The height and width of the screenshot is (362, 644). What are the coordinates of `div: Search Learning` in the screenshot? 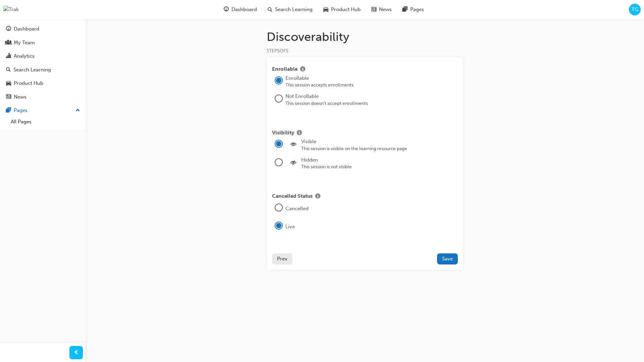 It's located at (32, 70).